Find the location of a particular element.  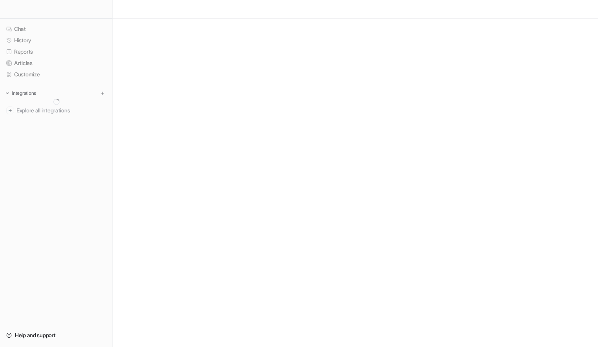

img: menu_add.svg is located at coordinates (102, 93).